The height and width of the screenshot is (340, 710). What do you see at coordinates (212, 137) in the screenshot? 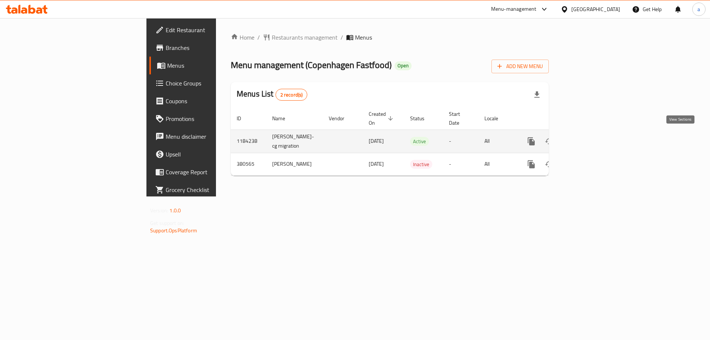
I see `span: Menu disclaimer` at bounding box center [212, 137].